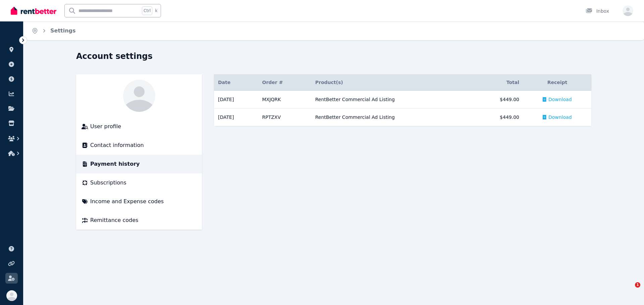 This screenshot has height=305, width=644. Describe the element at coordinates (139, 221) in the screenshot. I see `a: Remittance codes` at that location.